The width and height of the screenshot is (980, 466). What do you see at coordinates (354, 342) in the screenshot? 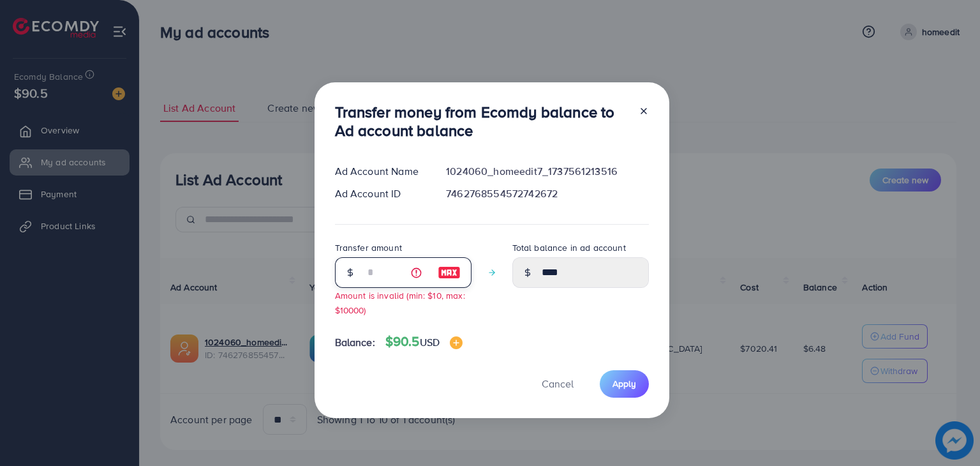
I see `span: Balance:` at bounding box center [354, 342].